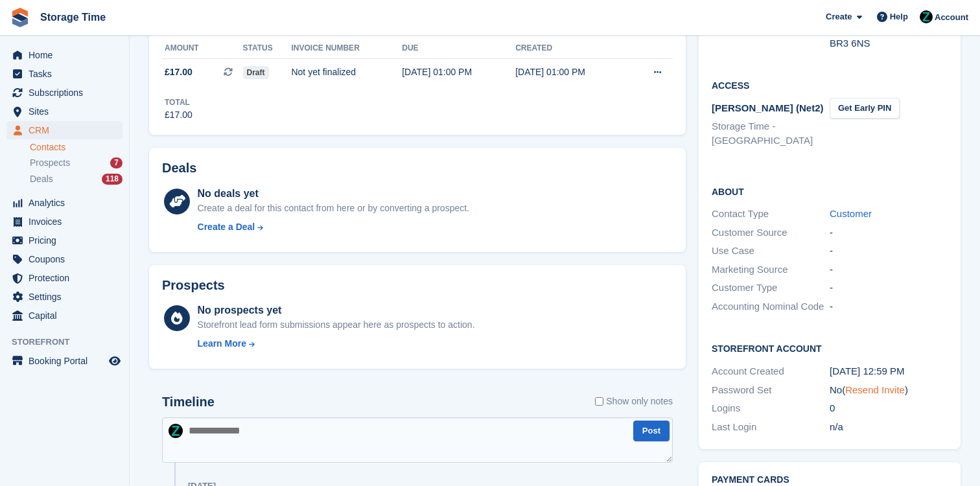 This screenshot has height=486, width=980. Describe the element at coordinates (850, 213) in the screenshot. I see `a: Customer` at that location.